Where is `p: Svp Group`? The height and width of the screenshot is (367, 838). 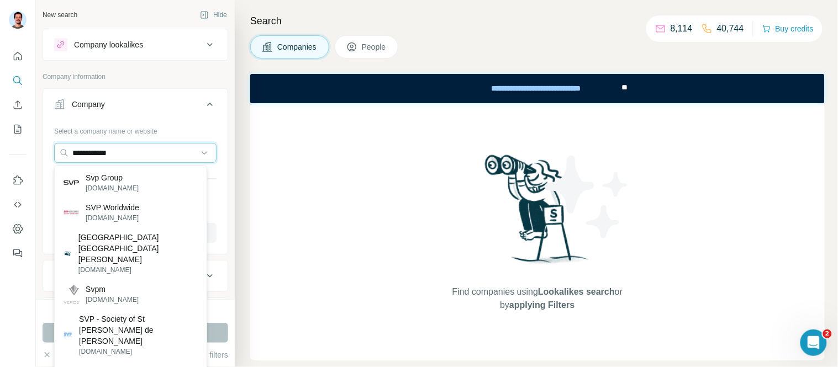 p: Svp Group is located at coordinates (112, 178).